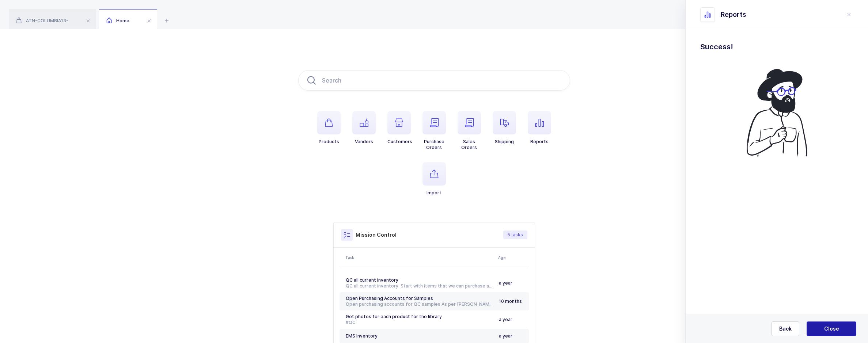  I want to click on div: Task, so click(419, 257).